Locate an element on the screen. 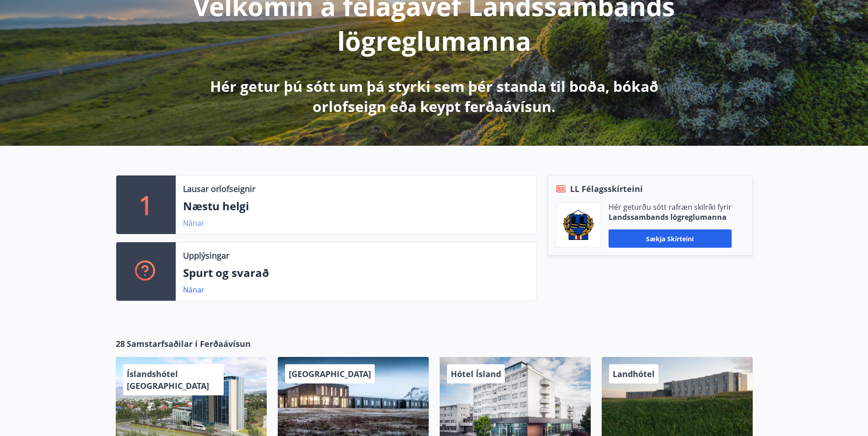 The height and width of the screenshot is (436, 868). p: Landssambands lögreglumanna is located at coordinates (670, 217).